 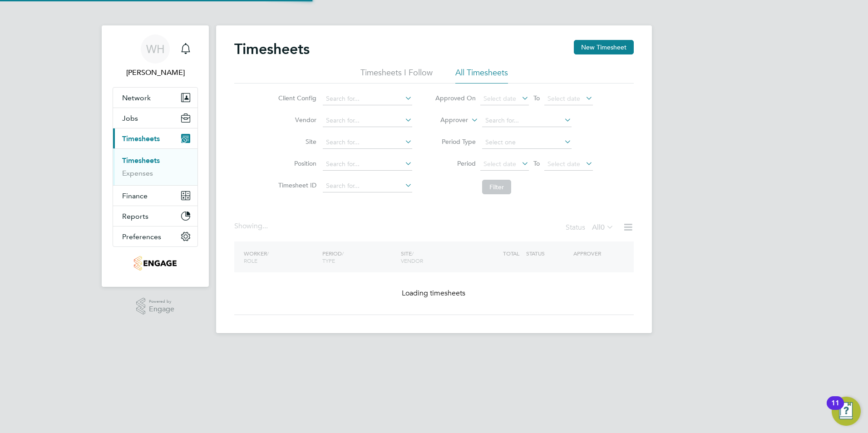 I want to click on span: Reports, so click(x=135, y=216).